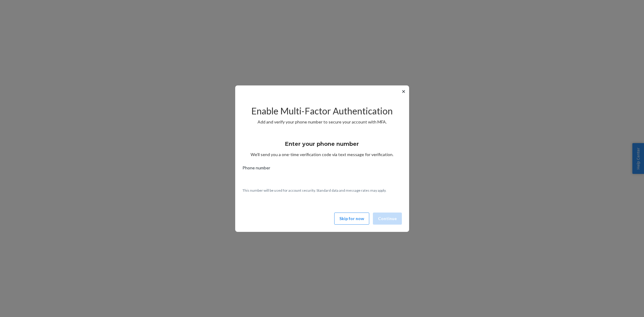 Image resolution: width=644 pixels, height=317 pixels. What do you see at coordinates (322, 122) in the screenshot?
I see `p: Add and verify your phone number to secure your account with MFA.` at bounding box center [322, 122].